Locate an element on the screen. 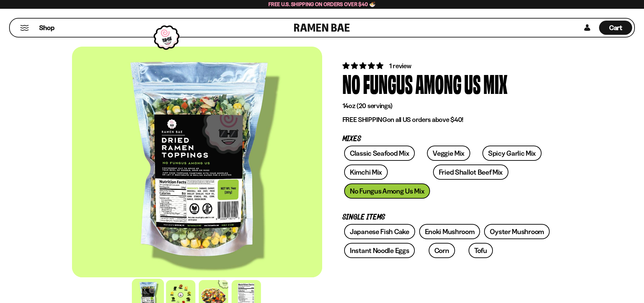  button: Mobile Menu Trigger is located at coordinates (24, 28).